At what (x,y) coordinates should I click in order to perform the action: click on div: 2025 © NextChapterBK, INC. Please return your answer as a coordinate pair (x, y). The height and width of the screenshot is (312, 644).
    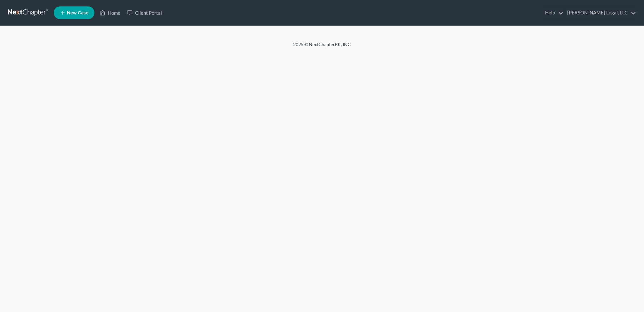
    Looking at the image, I should click on (322, 47).